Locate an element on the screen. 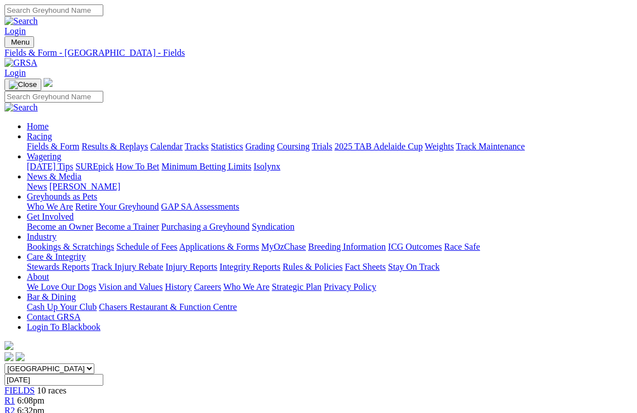  a: Track Injury Rebate is located at coordinates (127, 267).